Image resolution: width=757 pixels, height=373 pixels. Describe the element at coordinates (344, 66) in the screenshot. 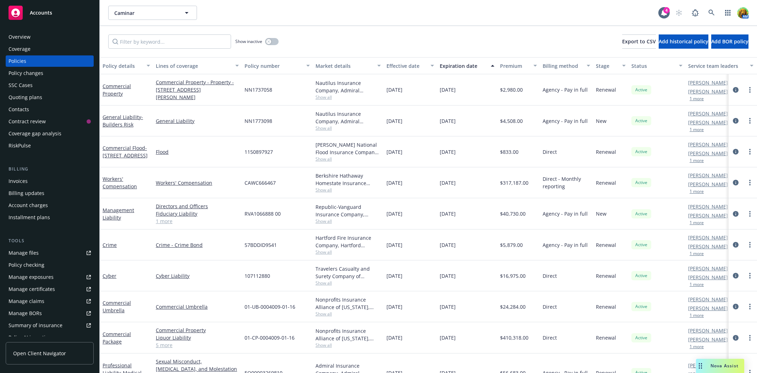

I see `div: Market details` at that location.